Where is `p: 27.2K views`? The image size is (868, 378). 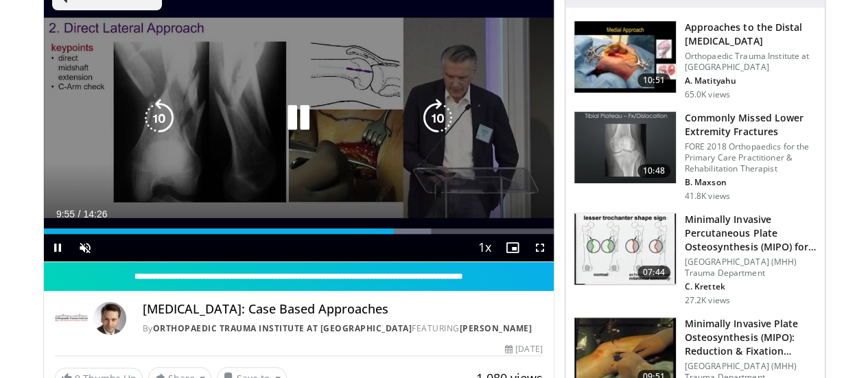
p: 27.2K views is located at coordinates (707, 300).